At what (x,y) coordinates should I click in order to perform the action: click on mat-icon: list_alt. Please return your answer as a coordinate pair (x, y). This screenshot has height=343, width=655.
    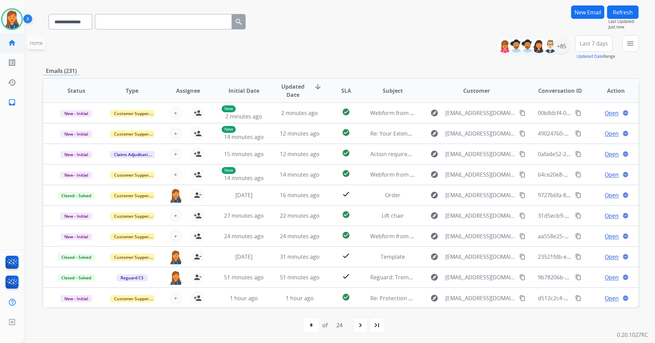
    Looking at the image, I should click on (12, 63).